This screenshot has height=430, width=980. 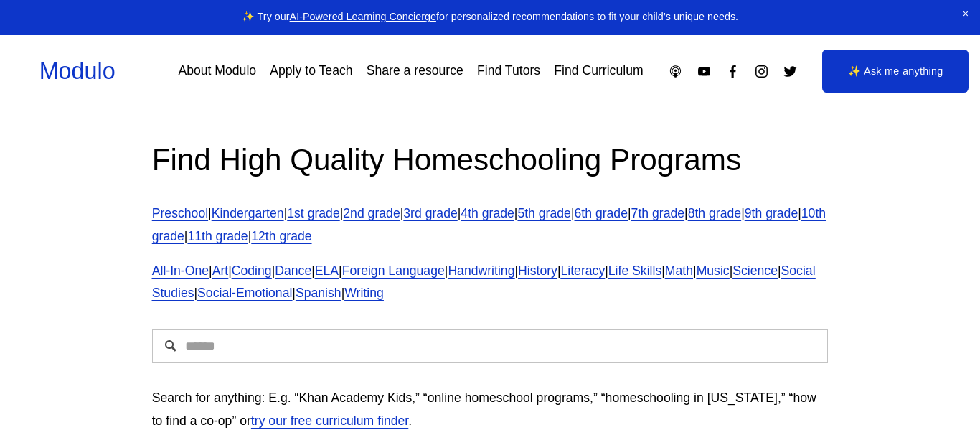 I want to click on a: Preschool, so click(x=180, y=213).